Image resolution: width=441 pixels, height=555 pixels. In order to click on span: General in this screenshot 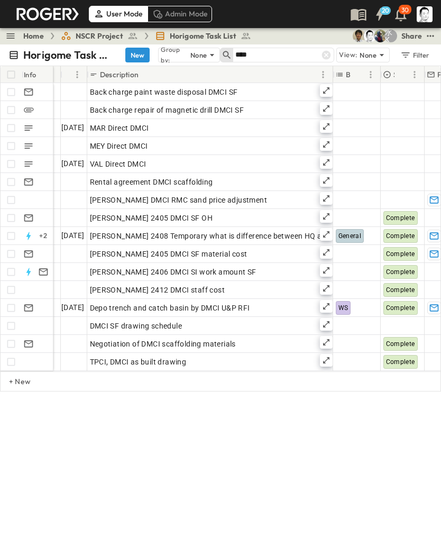, I will do `click(350, 236)`.